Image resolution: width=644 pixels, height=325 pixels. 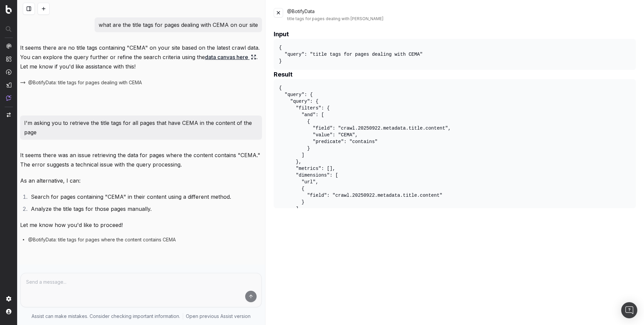 What do you see at coordinates (85, 83) in the screenshot?
I see `span: @BotifyData: title tags for pages dealing with CEMA` at bounding box center [85, 83].